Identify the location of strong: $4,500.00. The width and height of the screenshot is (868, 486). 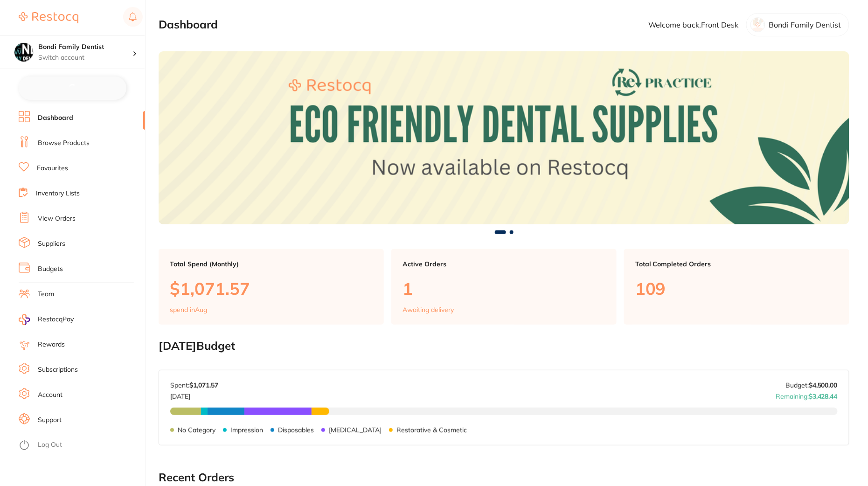
(823, 385).